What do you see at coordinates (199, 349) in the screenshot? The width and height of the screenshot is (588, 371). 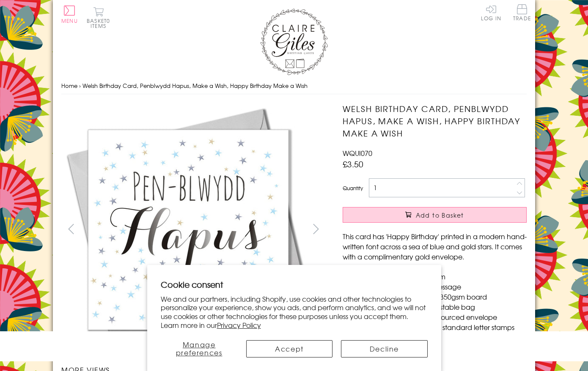 I see `button: Manage preferences` at bounding box center [199, 349].